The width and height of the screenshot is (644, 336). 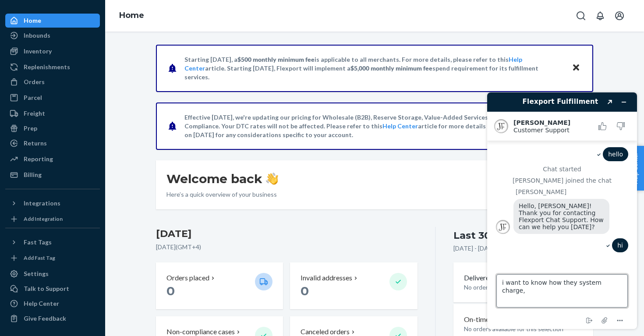 What do you see at coordinates (37, 36) in the screenshot?
I see `div: Inbounds` at bounding box center [37, 36].